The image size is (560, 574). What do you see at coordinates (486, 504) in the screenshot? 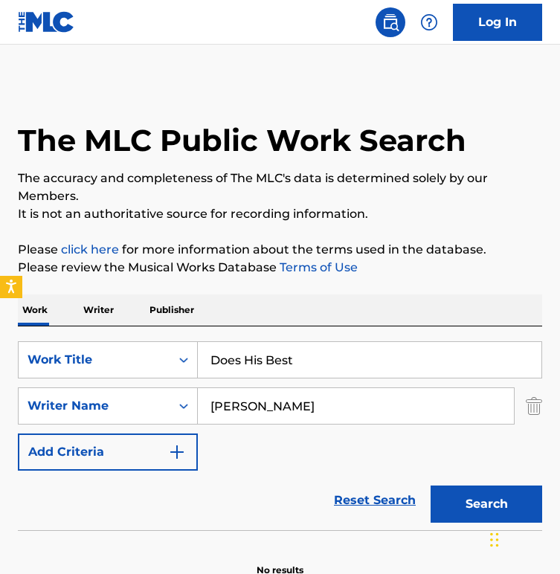
I see `button: Search` at bounding box center [486, 504].